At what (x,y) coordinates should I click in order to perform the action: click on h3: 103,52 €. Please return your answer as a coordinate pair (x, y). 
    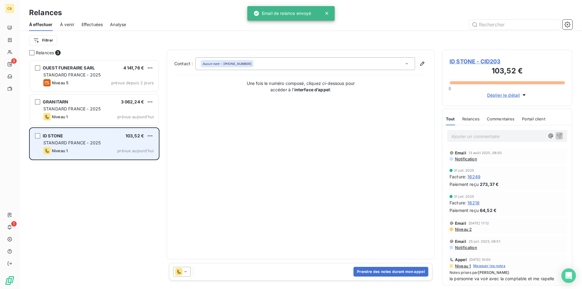
    Looking at the image, I should click on (507, 72).